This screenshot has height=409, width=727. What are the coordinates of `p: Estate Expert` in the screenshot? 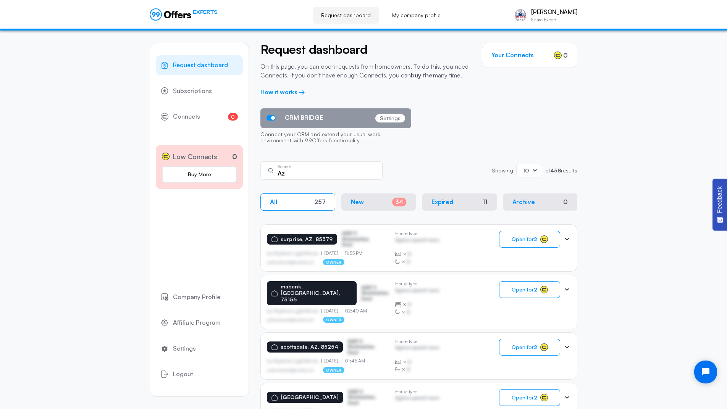 It's located at (554, 20).